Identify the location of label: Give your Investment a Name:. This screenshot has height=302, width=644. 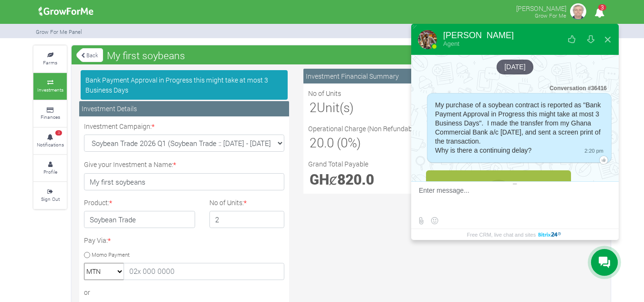
(130, 164).